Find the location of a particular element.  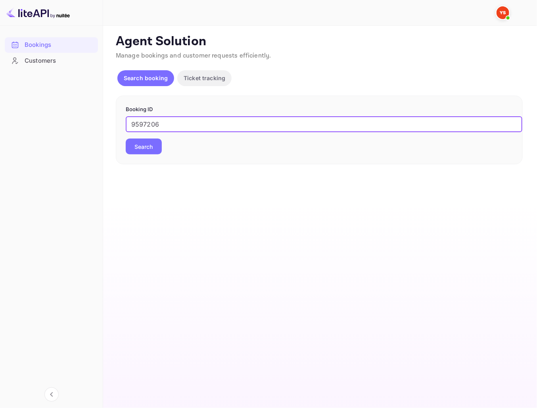

img: LiteAPI logo is located at coordinates (38, 13).